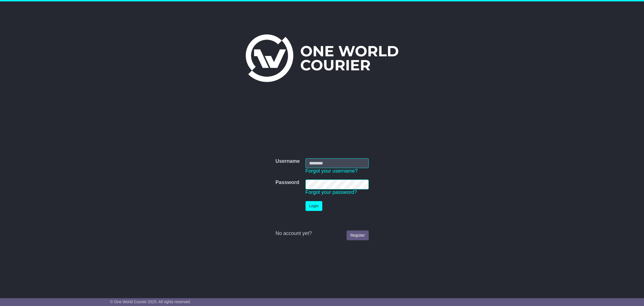  I want to click on img: One World, so click(322, 58).